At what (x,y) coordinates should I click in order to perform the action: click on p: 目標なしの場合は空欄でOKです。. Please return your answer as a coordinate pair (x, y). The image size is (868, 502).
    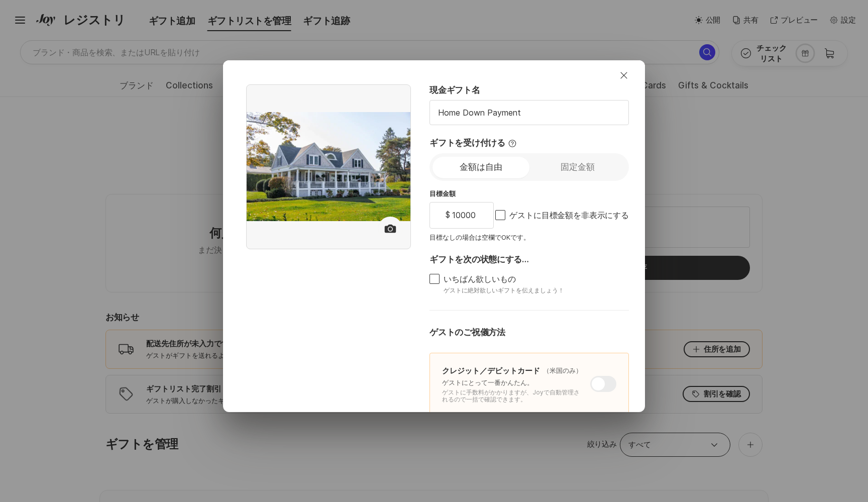
    Looking at the image, I should click on (479, 237).